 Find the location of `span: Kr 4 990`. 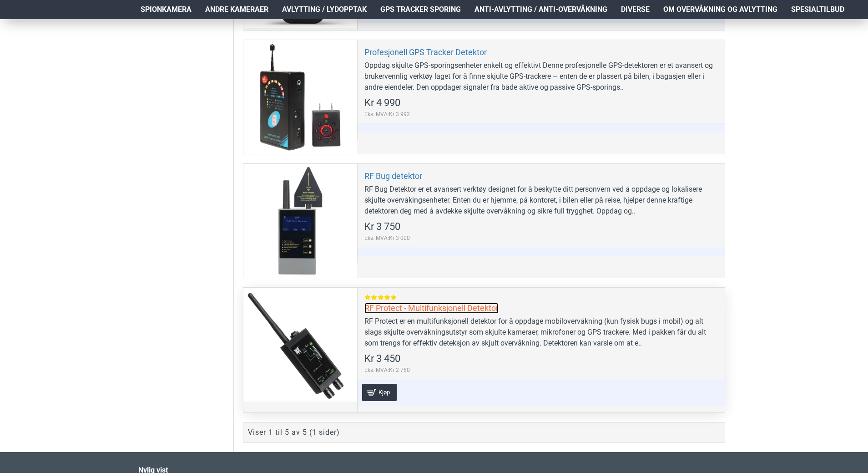

span: Kr 4 990 is located at coordinates (382, 103).